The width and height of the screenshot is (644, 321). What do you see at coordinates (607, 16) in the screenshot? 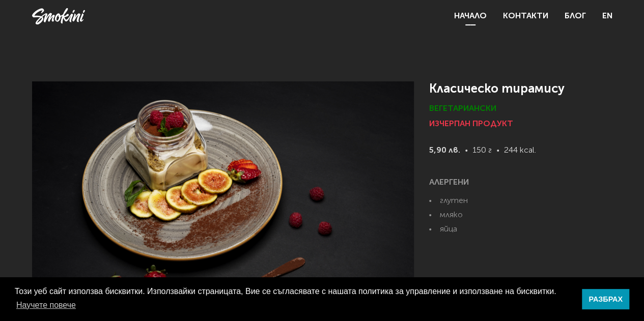
I see `a: EN` at bounding box center [607, 16].